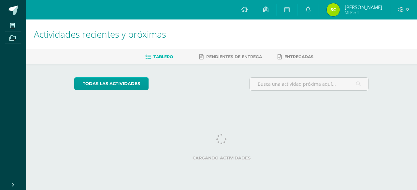  What do you see at coordinates (309, 84) in the screenshot?
I see `input: Busca una actividad próxima aquí...` at bounding box center [309, 84].